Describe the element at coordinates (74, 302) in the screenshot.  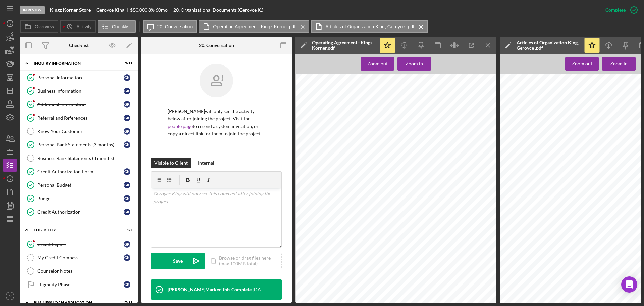
I see `div: BUSINESS LOAN APPLICATION` at that location.